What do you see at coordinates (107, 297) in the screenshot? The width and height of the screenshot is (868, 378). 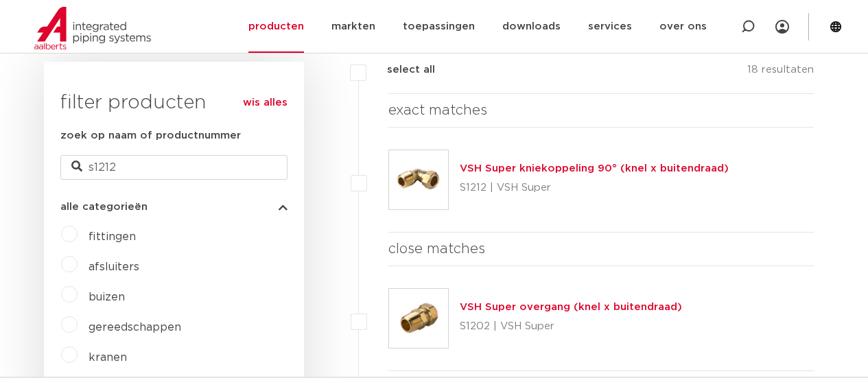 I see `a: buizen` at bounding box center [107, 297].